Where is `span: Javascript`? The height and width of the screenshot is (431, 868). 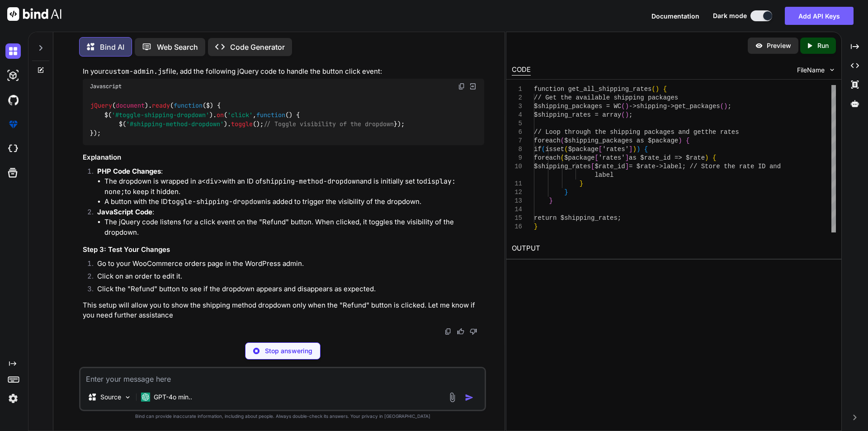
span: Javascript is located at coordinates (106, 87).